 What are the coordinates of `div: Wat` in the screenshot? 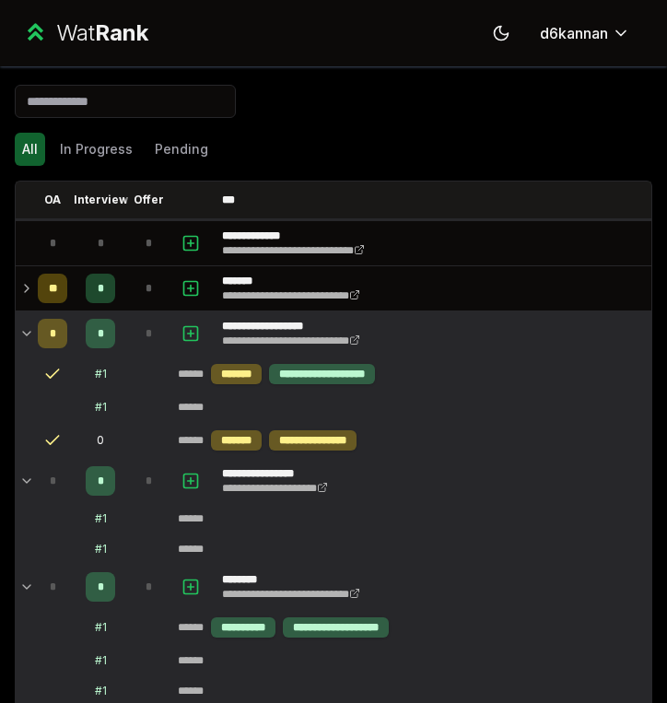 It's located at (102, 33).